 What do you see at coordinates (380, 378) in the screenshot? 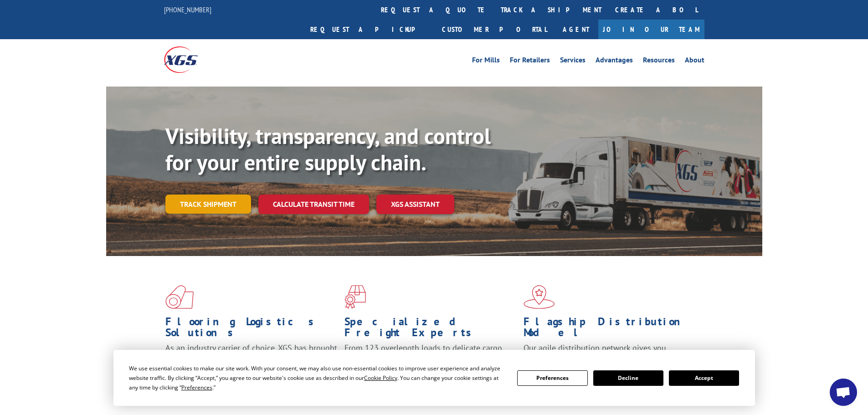
I see `span: Cookie Policy` at bounding box center [380, 378].